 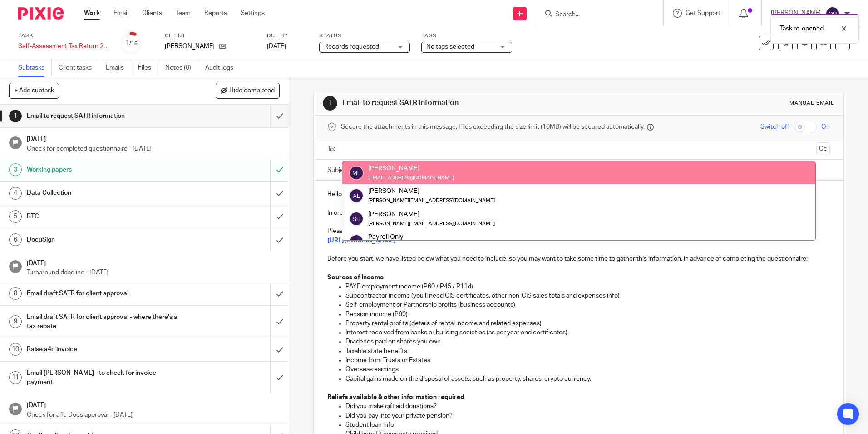 I want to click on a: Emails, so click(x=118, y=68).